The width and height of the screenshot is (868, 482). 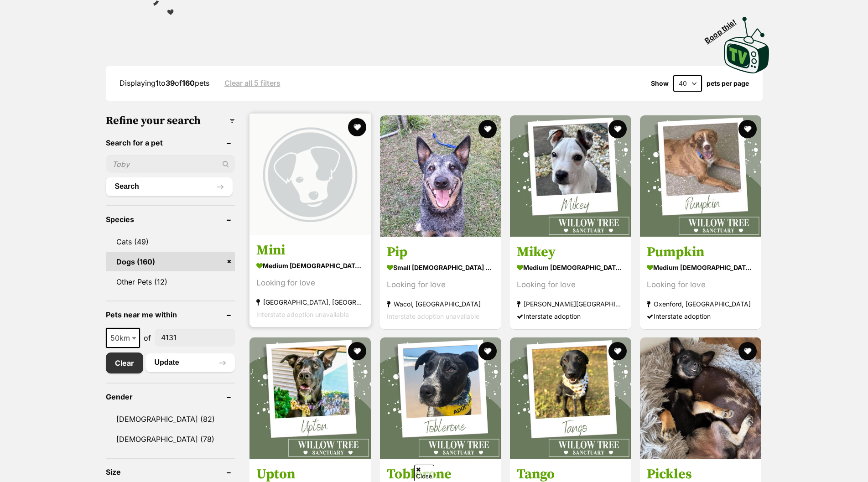 I want to click on header: Search for a pet, so click(x=170, y=143).